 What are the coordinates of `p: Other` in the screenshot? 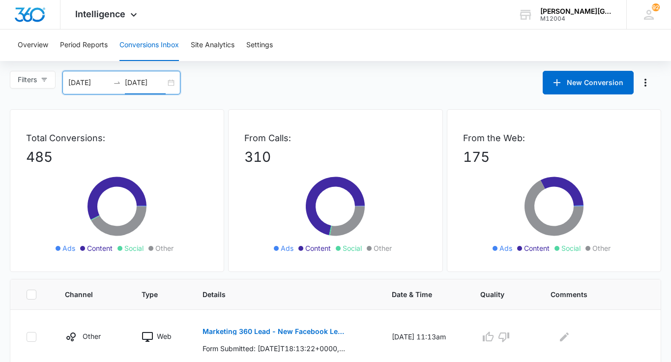 It's located at (91, 336).